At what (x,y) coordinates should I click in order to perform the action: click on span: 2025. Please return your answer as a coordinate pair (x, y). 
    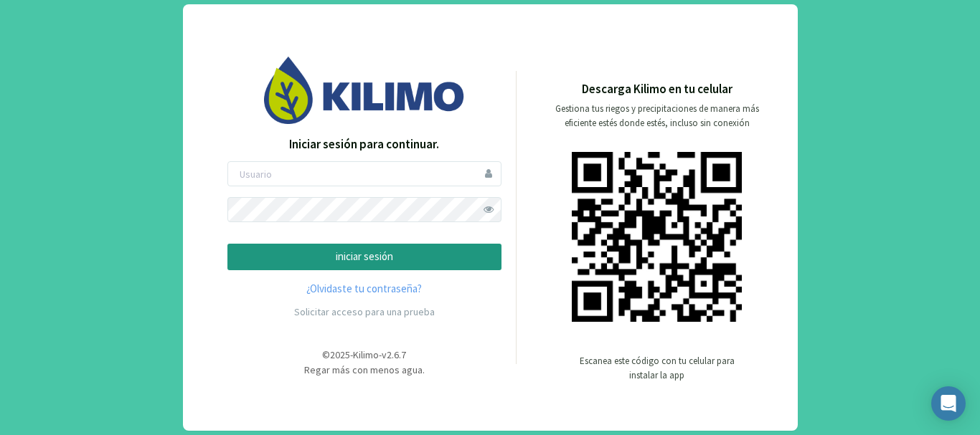
    Looking at the image, I should click on (340, 355).